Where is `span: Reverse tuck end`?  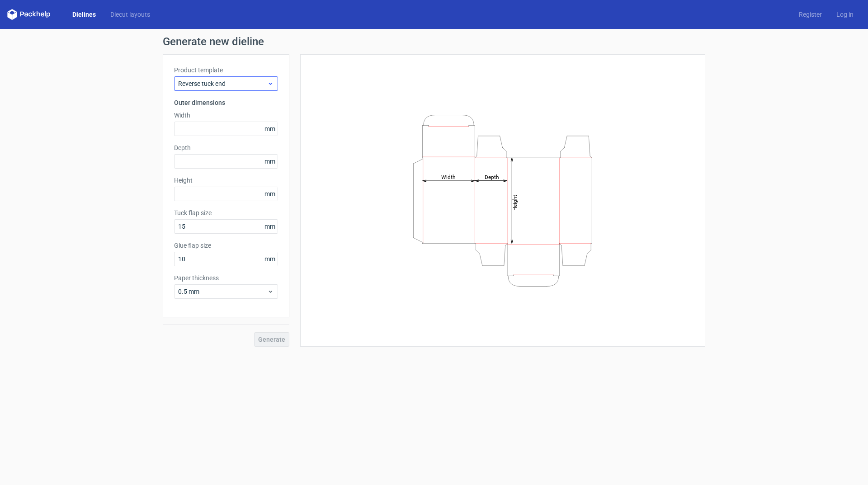 span: Reverse tuck end is located at coordinates (222, 84).